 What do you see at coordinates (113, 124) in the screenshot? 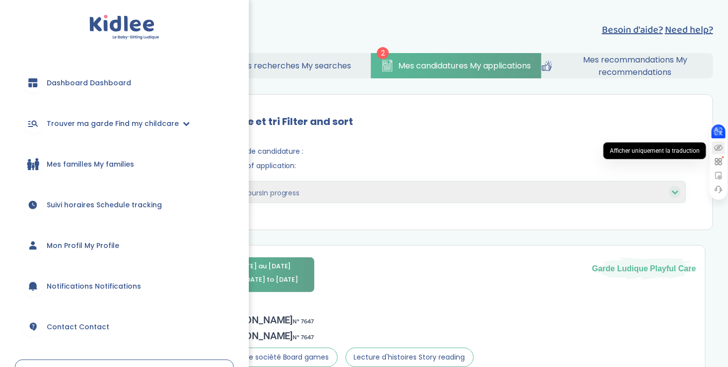
I see `span: Trouver ma garde` at bounding box center [113, 124].